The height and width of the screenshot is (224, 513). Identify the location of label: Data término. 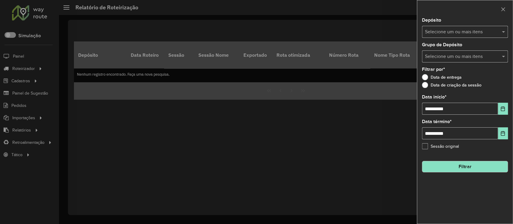
(437, 122).